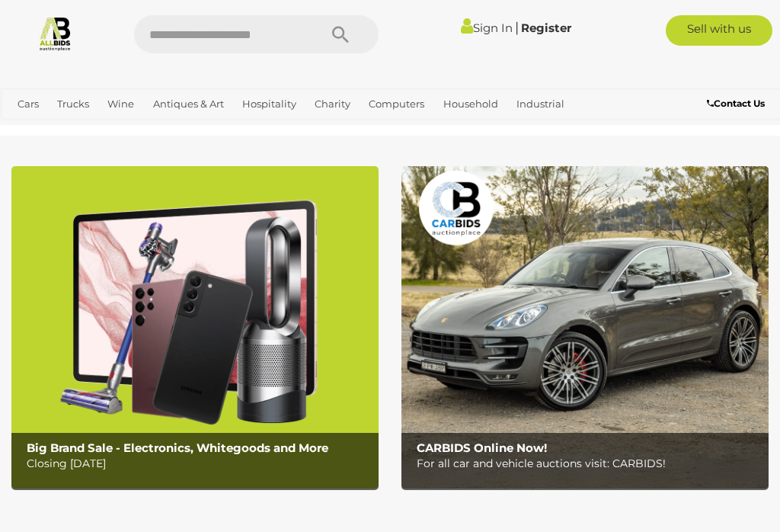 The image size is (780, 532). Describe the element at coordinates (341, 34) in the screenshot. I see `button: Search` at that location.